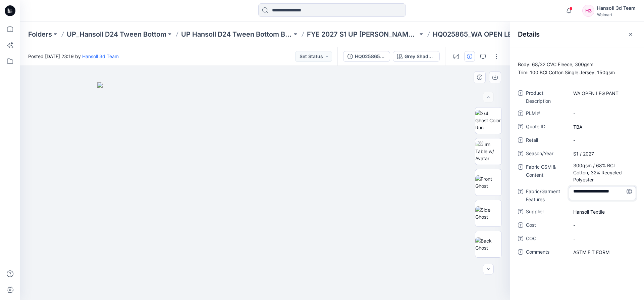  I want to click on div: Grey Shadow (Pigment Dyeing), so click(420, 57).